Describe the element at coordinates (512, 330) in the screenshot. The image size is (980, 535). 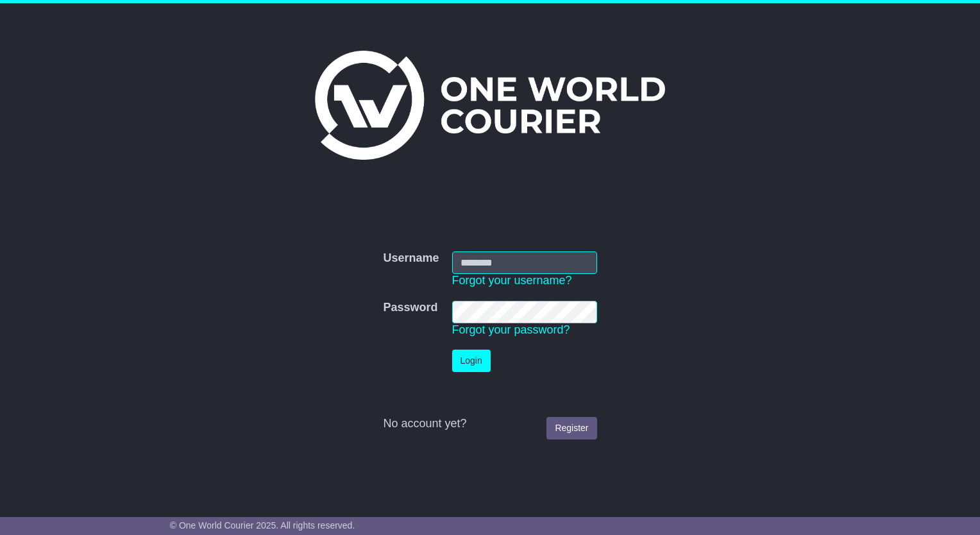
I see `a: Forgot your password?` at that location.